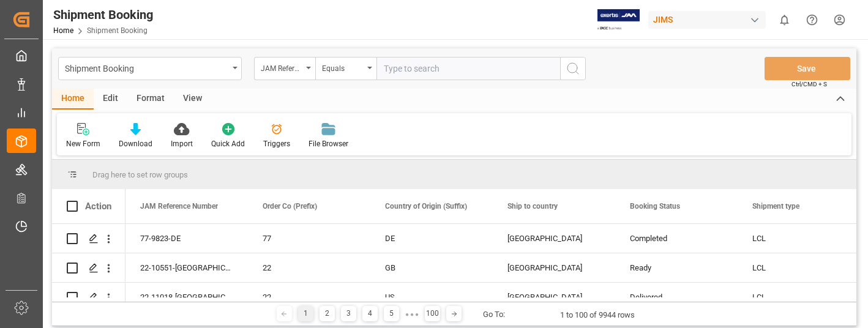 Image resolution: width=868 pixels, height=328 pixels. What do you see at coordinates (468, 68) in the screenshot?
I see `input: Type to search` at bounding box center [468, 68].